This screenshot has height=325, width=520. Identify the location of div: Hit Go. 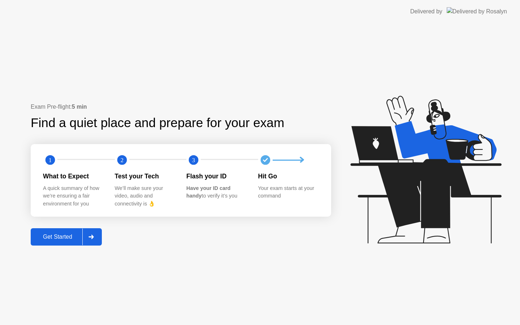
(288, 176).